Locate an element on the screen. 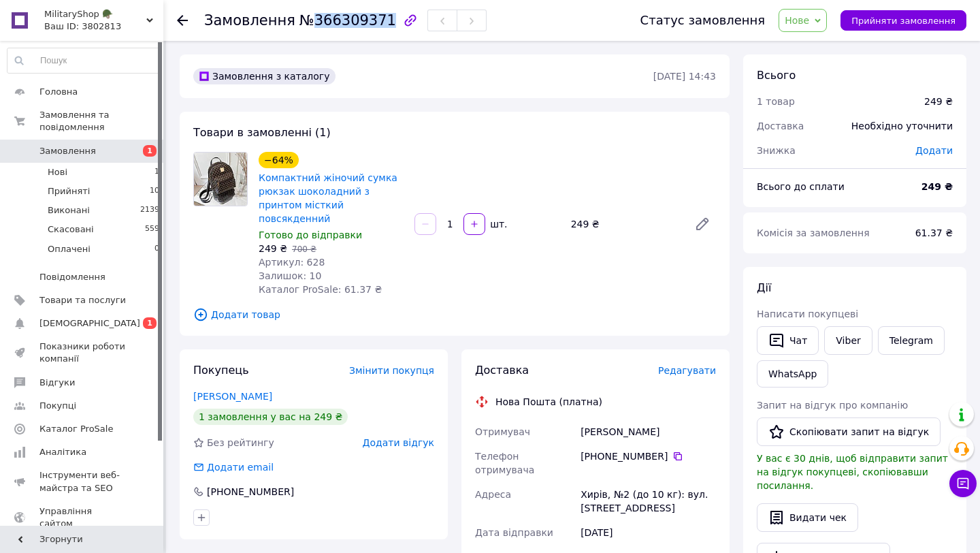  span: 10 is located at coordinates (155, 192).